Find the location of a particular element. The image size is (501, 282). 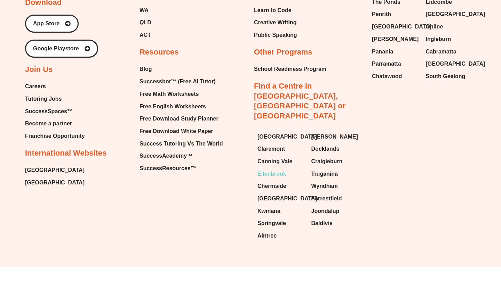

a: Become a partner is located at coordinates (55, 124).